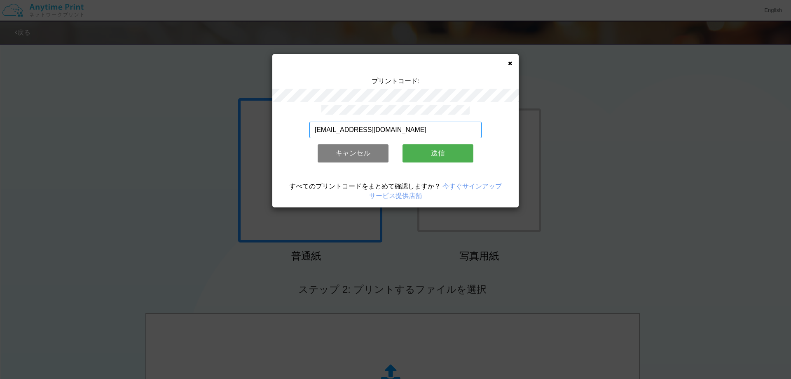 The image size is (791, 379). What do you see at coordinates (396, 81) in the screenshot?
I see `span: プリントコード:` at bounding box center [396, 81].